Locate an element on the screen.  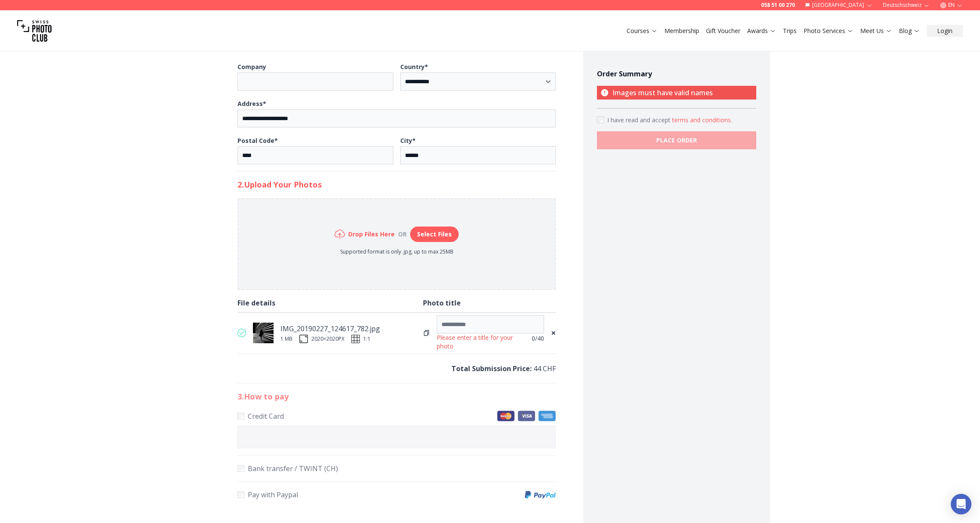
img: size is located at coordinates (303, 339).